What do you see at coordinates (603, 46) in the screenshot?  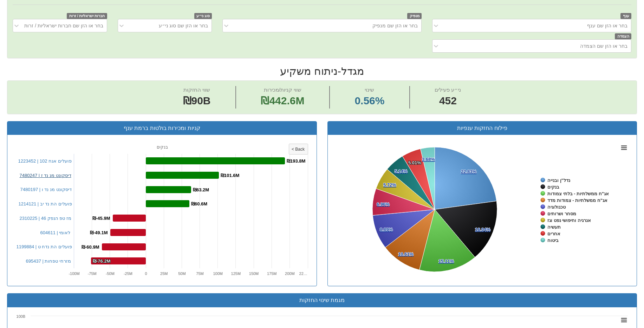 I see `div: בחר או הזן שם הצמדה` at bounding box center [603, 46].